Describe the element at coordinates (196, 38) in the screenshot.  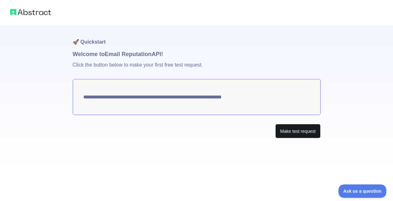
I see `h1: 🚀 Quickstart` at that location.